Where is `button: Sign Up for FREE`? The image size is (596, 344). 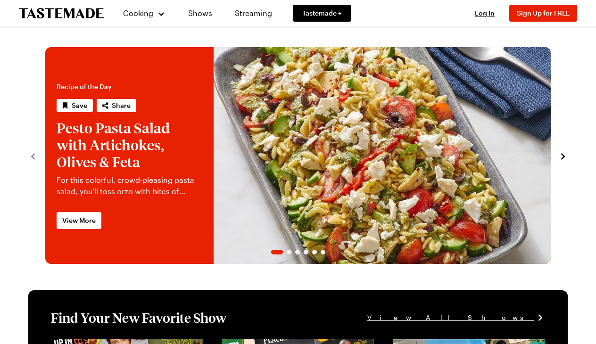
button: Sign Up for FREE is located at coordinates (543, 13).